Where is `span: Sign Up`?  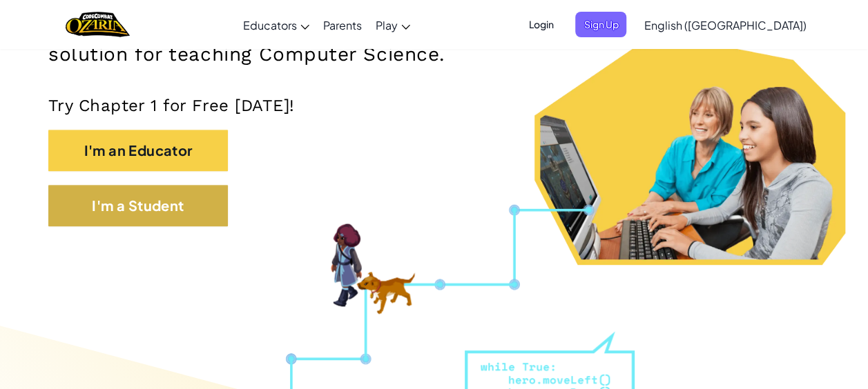
span: Sign Up is located at coordinates (601, 24).